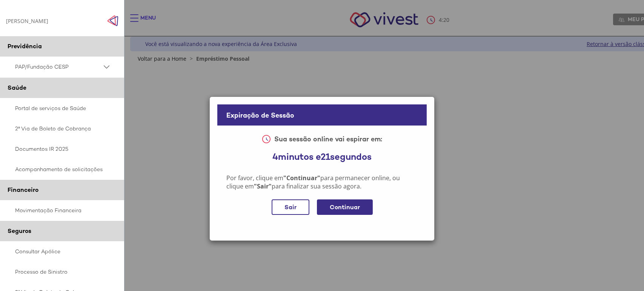 The image size is (644, 291). I want to click on a: Continuar, so click(345, 207).